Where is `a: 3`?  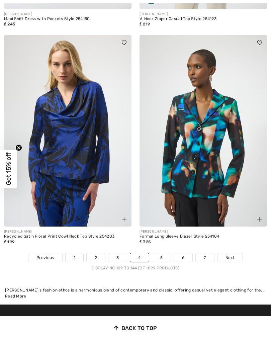
a: 3 is located at coordinates (117, 257).